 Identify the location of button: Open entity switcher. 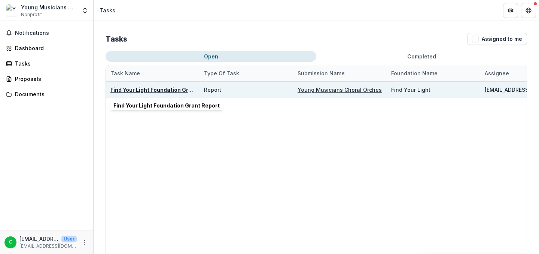
(85, 10).